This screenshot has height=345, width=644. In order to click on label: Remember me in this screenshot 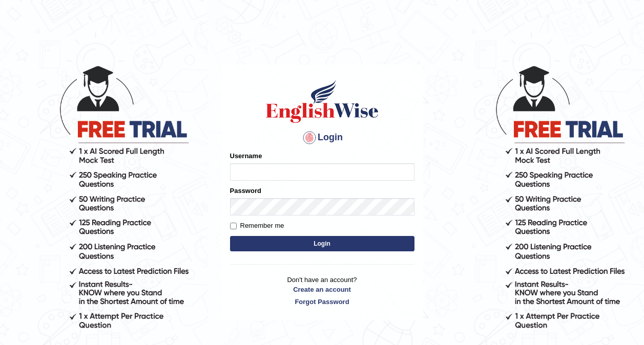, I will do `click(257, 226)`.